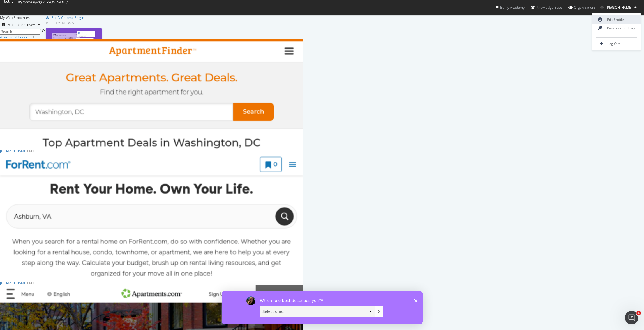  Describe the element at coordinates (103, 10) in the screenshot. I see `div: Which role best describes you?` at that location.